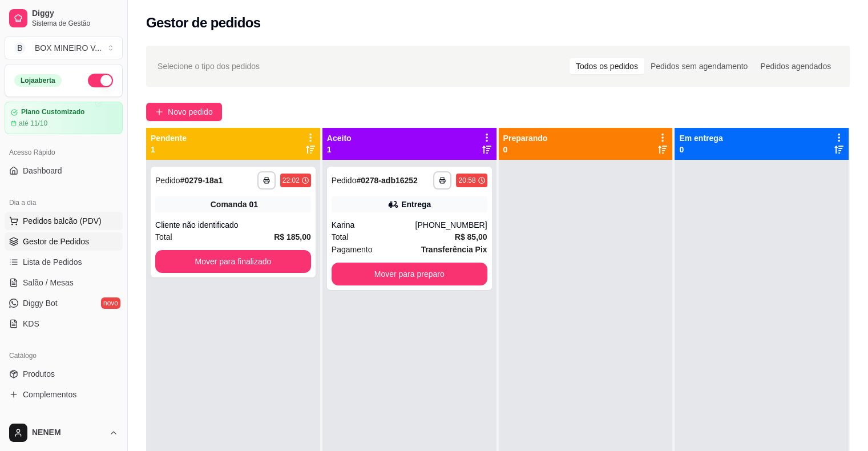 This screenshot has height=451, width=868. I want to click on div: Acesso Rápido, so click(63, 152).